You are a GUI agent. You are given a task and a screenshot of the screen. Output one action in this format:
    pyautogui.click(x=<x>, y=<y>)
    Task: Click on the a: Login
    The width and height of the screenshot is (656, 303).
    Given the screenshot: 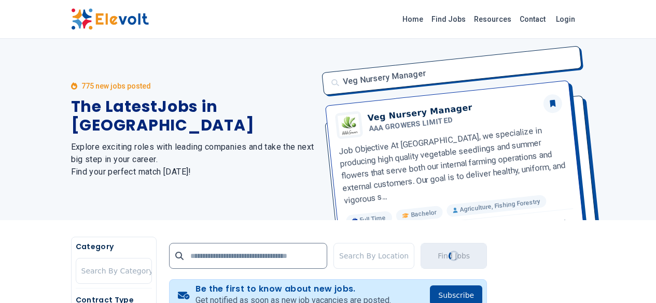 What is the action you would take?
    pyautogui.click(x=565, y=19)
    